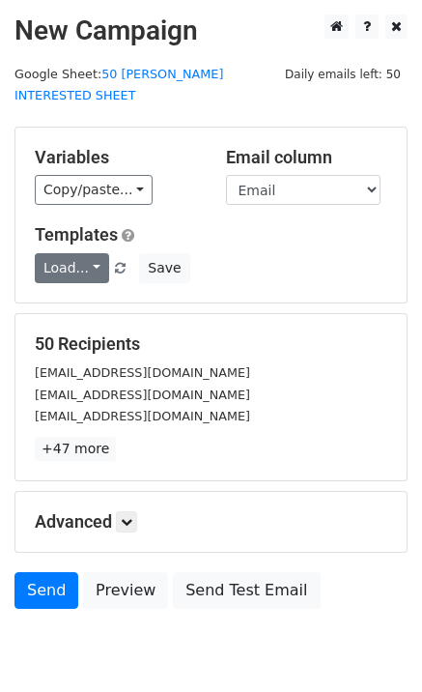 The height and width of the screenshot is (692, 422). What do you see at coordinates (75, 449) in the screenshot?
I see `a: +47 more` at bounding box center [75, 449].